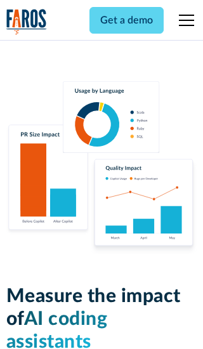  What do you see at coordinates (102, 168) in the screenshot?
I see `img: Charts tracking GitHub Copilot's usage and impact on velocity and quality` at bounding box center [102, 168].